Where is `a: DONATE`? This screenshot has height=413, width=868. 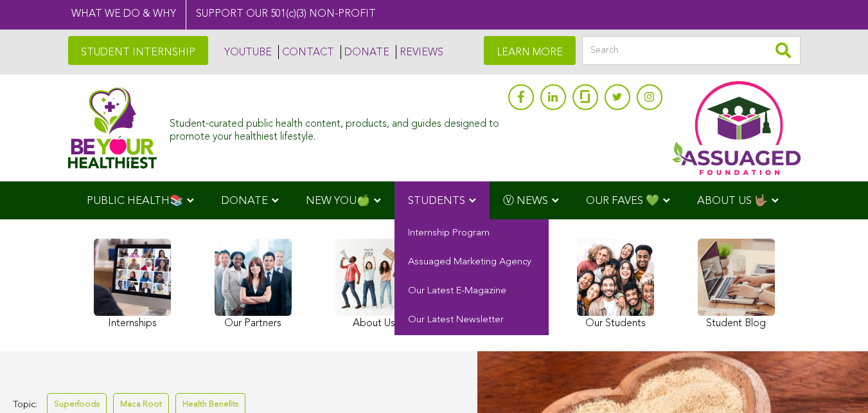
a: DONATE is located at coordinates (365, 52).